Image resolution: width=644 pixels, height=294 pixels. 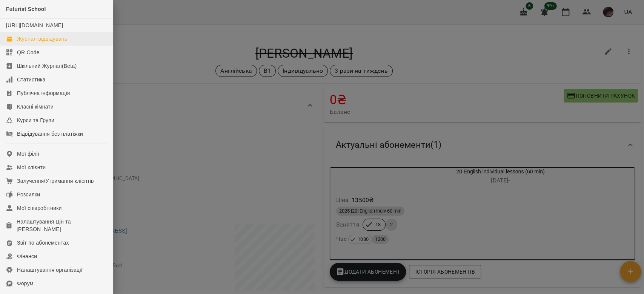 What do you see at coordinates (25, 283) in the screenshot?
I see `div: Форум` at bounding box center [25, 283].